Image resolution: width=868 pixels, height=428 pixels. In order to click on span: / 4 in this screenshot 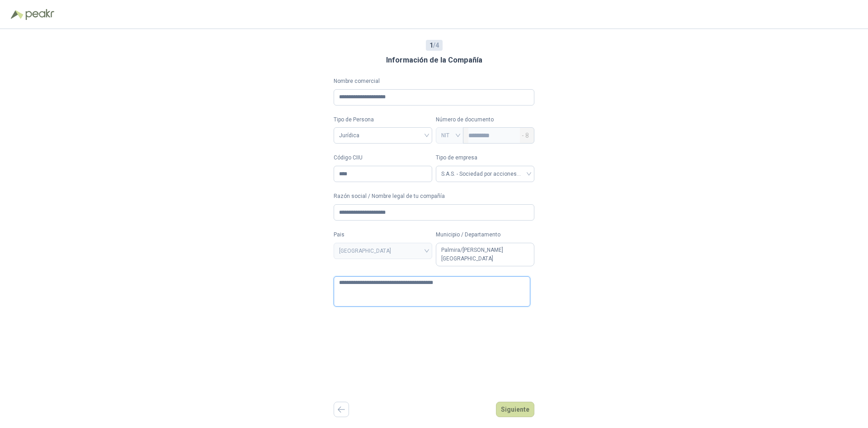, I will do `click(434, 45)`.